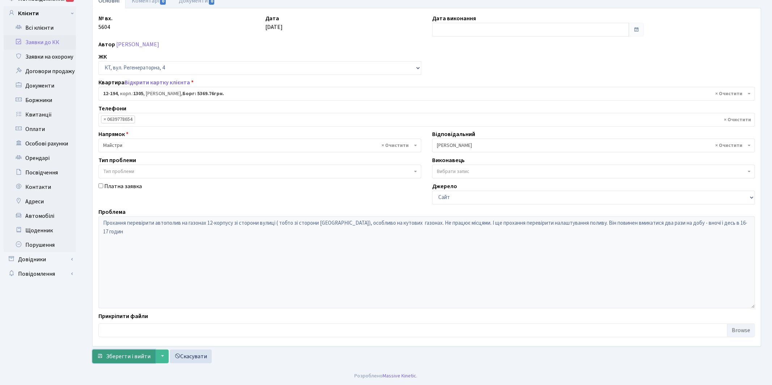  Describe the element at coordinates (128, 357) in the screenshot. I see `span: Зберегти і вийти` at that location.